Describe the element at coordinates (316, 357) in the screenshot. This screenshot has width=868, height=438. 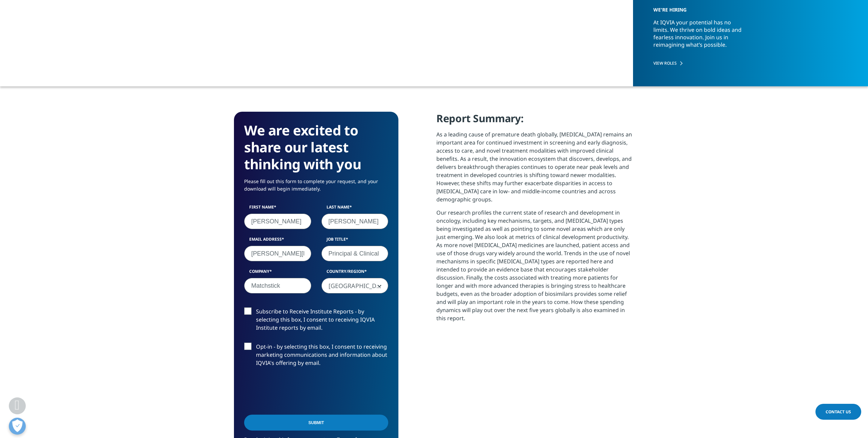
I see `label: Opt-in - by selecting this box, I consent to receiving marketing communications and information a...` at that location.